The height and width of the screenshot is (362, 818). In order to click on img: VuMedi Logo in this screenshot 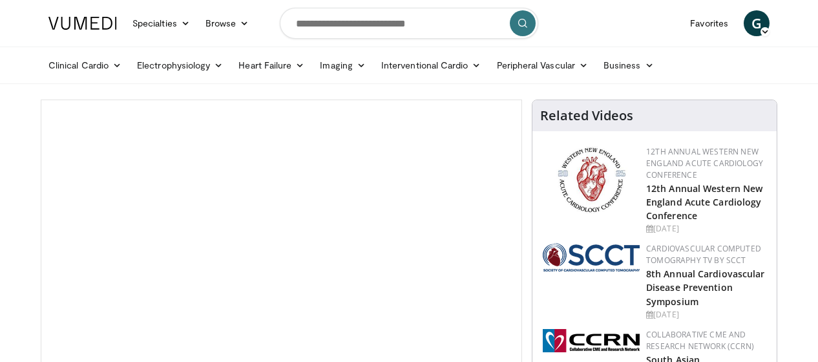, I will do `click(83, 23)`.